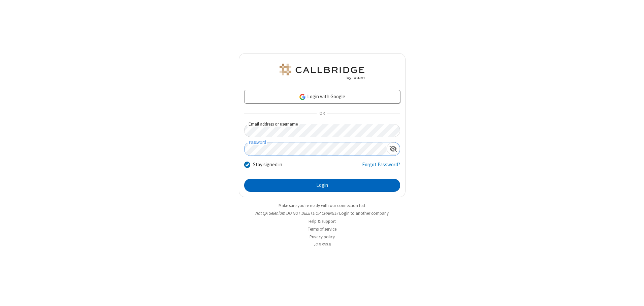 The height and width of the screenshot is (306, 644). What do you see at coordinates (322, 114) in the screenshot?
I see `span: OR` at bounding box center [322, 114].